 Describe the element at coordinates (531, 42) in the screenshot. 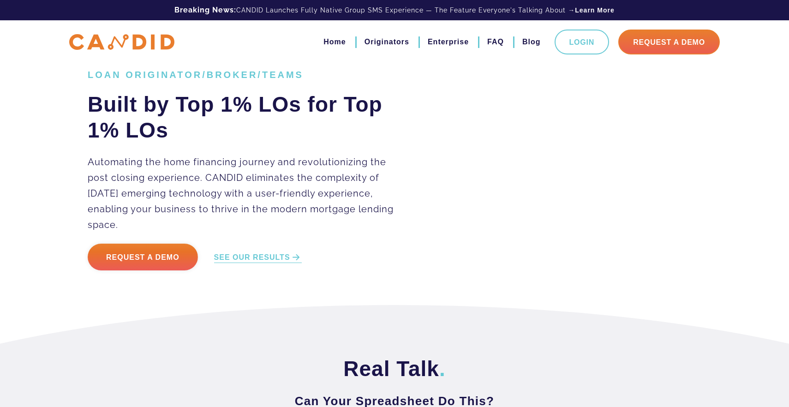

I see `a: Blog` at that location.